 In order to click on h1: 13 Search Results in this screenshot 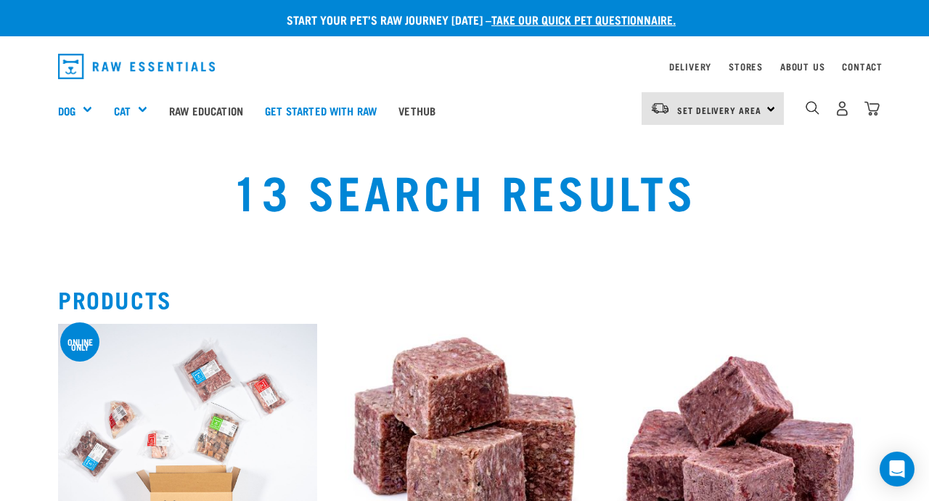, I will do `click(464, 190)`.